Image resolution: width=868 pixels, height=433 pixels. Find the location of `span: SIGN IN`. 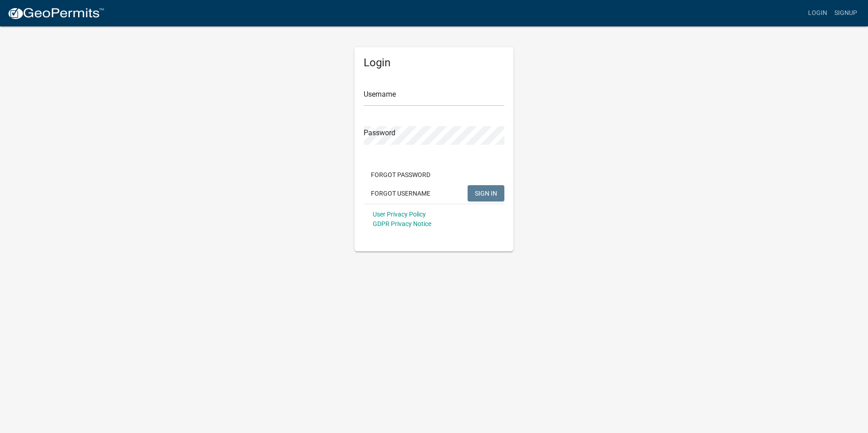

span: SIGN IN is located at coordinates (486, 193).